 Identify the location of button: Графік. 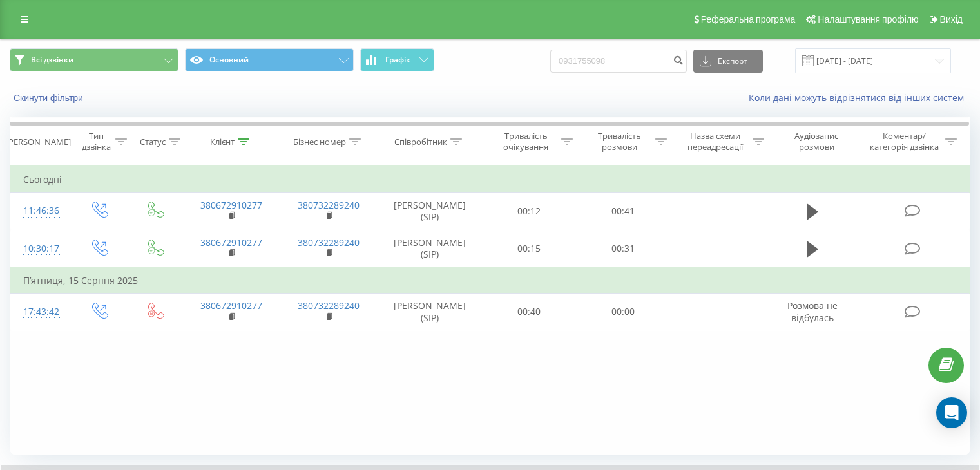
(397, 60).